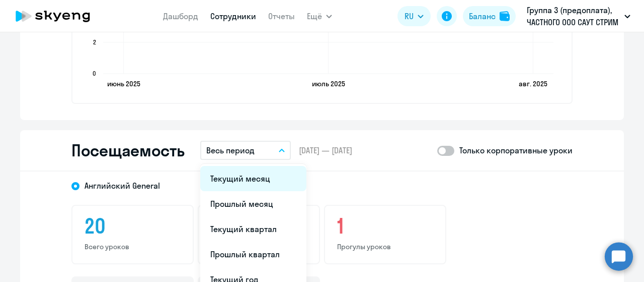 This screenshot has width=644, height=282. I want to click on h3: 20, so click(132, 226).